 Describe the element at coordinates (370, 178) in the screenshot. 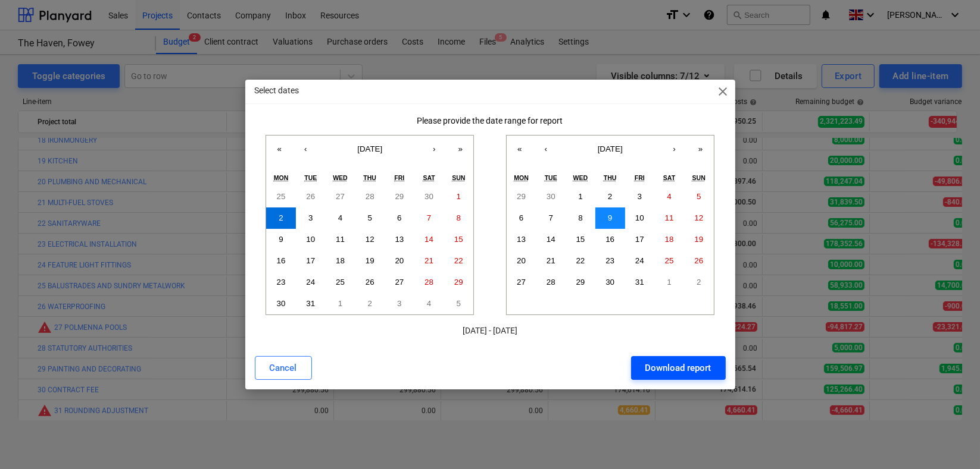

I see `abbr: Thursday` at that location.